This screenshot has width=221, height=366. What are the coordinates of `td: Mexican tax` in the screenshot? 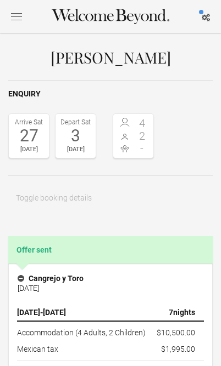 It's located at (84, 351).